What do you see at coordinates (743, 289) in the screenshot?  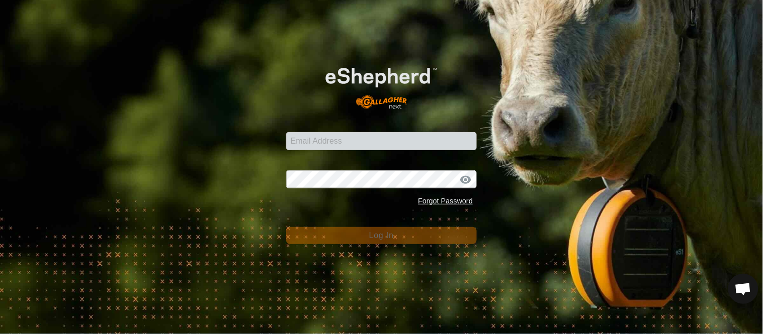 I see `div: Open chat` at bounding box center [743, 289].